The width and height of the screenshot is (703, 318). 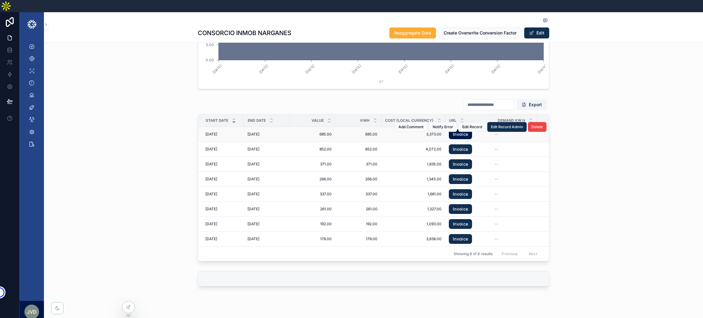 I want to click on tspan: 5.00, so click(x=210, y=45).